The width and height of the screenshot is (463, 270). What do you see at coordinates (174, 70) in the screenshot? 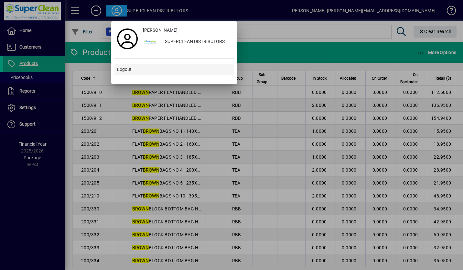
I see `button: Logout` at bounding box center [174, 70].